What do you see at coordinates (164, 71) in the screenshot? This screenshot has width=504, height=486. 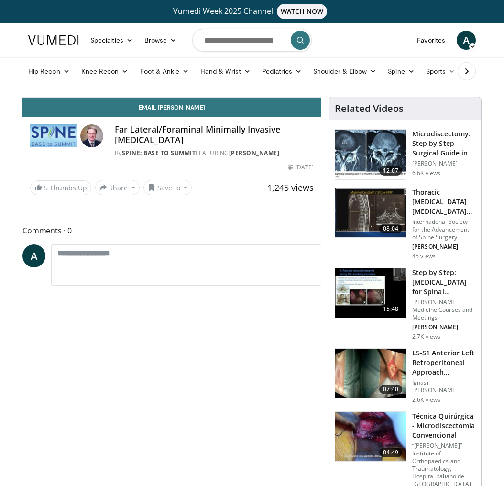 I see `a: Foot & Ankle` at bounding box center [164, 71].